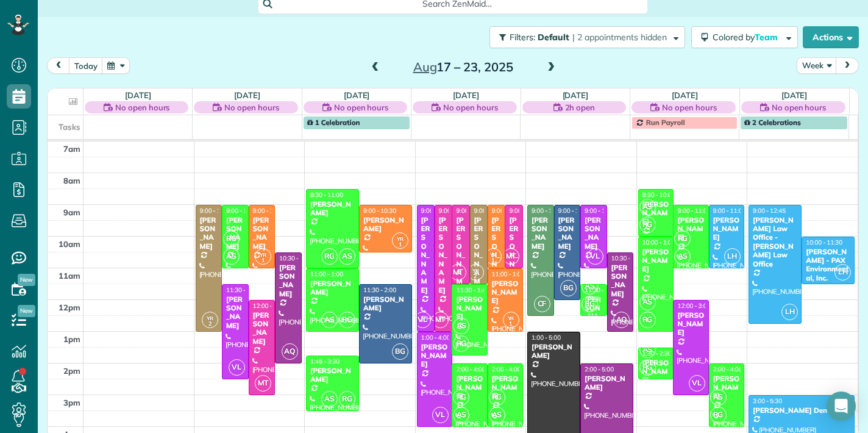 The width and height of the screenshot is (868, 433). Describe the element at coordinates (454, 211) in the screenshot. I see `span: 9:00 - 1:00` at that location.